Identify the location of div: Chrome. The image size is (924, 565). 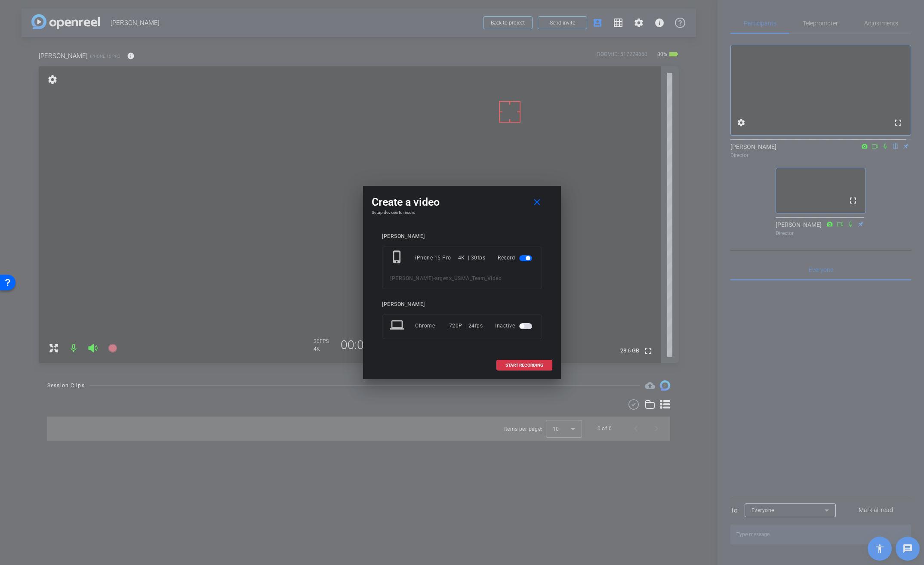
(432, 326).